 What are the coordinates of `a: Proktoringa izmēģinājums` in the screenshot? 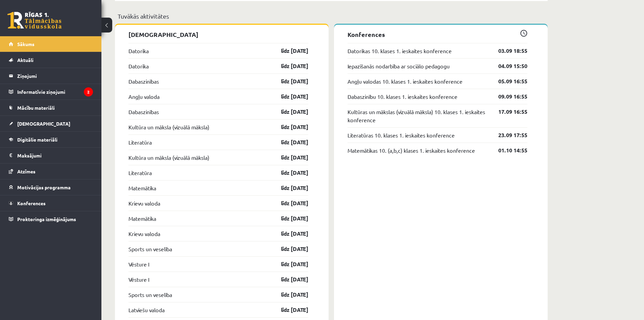 It's located at (51, 219).